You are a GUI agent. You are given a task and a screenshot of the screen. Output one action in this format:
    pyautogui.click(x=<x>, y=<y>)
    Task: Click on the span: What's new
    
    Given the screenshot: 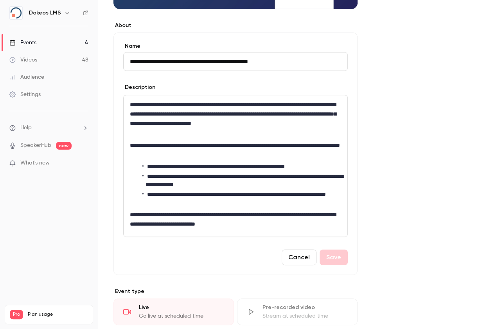 What is the action you would take?
    pyautogui.click(x=35, y=163)
    